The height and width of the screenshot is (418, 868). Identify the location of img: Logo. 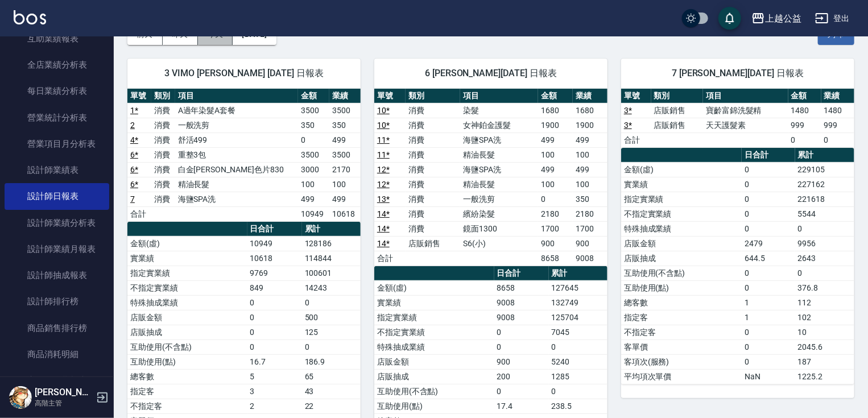
(30, 17).